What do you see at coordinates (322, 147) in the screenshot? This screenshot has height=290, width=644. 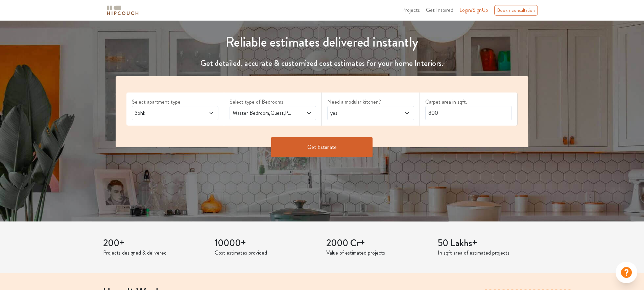 I see `button: Get Estimate` at bounding box center [322, 147].